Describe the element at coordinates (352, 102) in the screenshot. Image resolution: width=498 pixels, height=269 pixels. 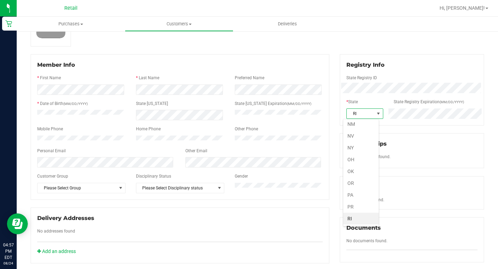
I see `label: State` at that location.